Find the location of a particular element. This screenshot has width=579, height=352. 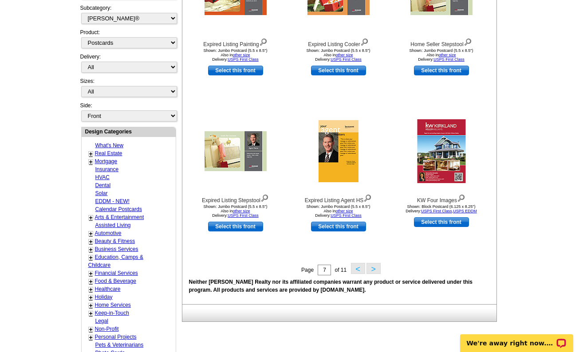

a: Healthcare is located at coordinates (108, 289).